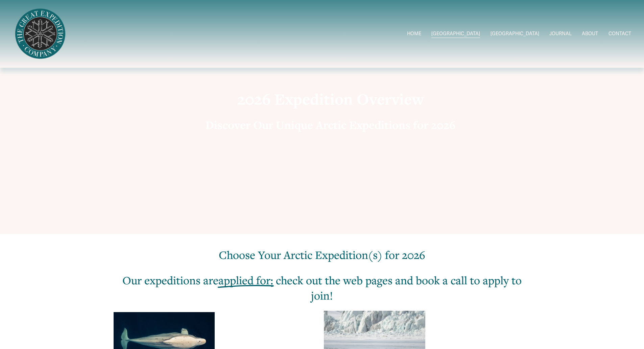  What do you see at coordinates (322, 287) in the screenshot?
I see `h2: Our expeditions are : check out the web pages and book a call to apply to join!` at bounding box center [322, 287].